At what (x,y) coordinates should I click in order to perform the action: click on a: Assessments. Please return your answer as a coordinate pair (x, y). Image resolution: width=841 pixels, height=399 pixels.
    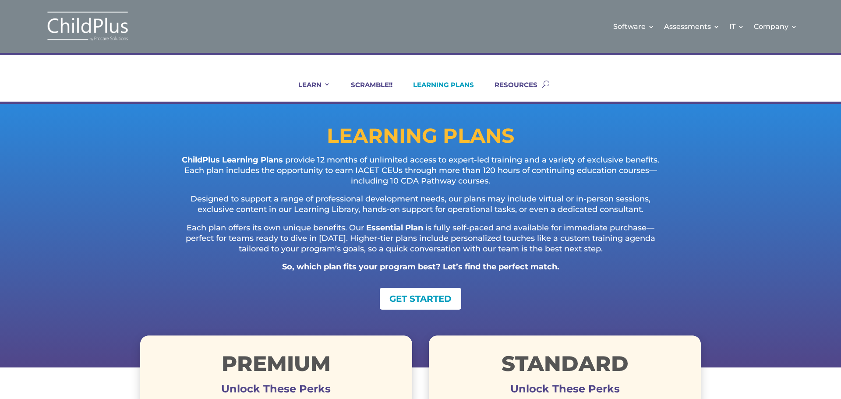
    Looking at the image, I should click on (691, 26).